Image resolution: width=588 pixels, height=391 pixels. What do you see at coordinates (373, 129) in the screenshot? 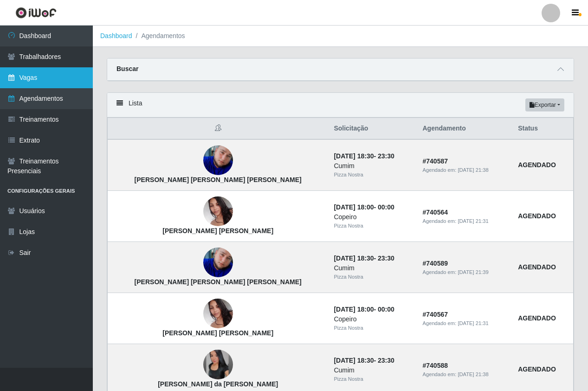
I see `th: Solicitação` at bounding box center [373, 129].